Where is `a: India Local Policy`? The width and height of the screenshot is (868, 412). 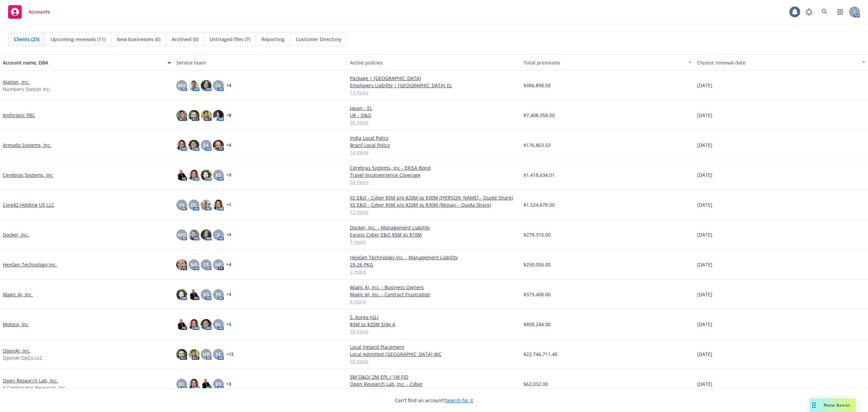
a: India Local Policy is located at coordinates (434, 138).